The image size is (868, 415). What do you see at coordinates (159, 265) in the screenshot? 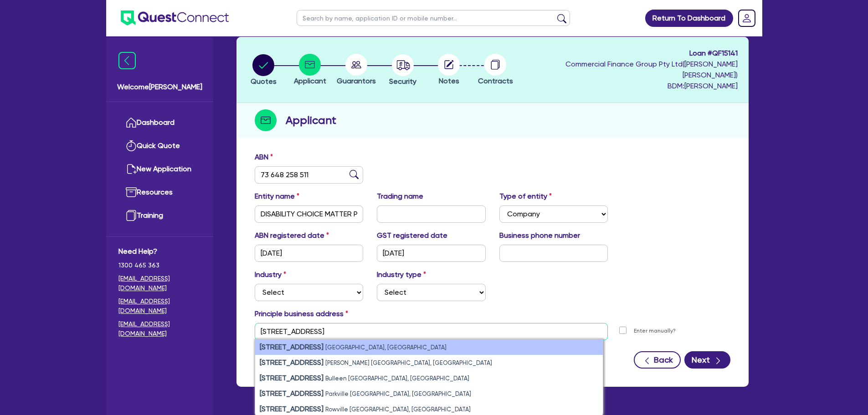
I see `span: 1300 465 363` at bounding box center [159, 265].